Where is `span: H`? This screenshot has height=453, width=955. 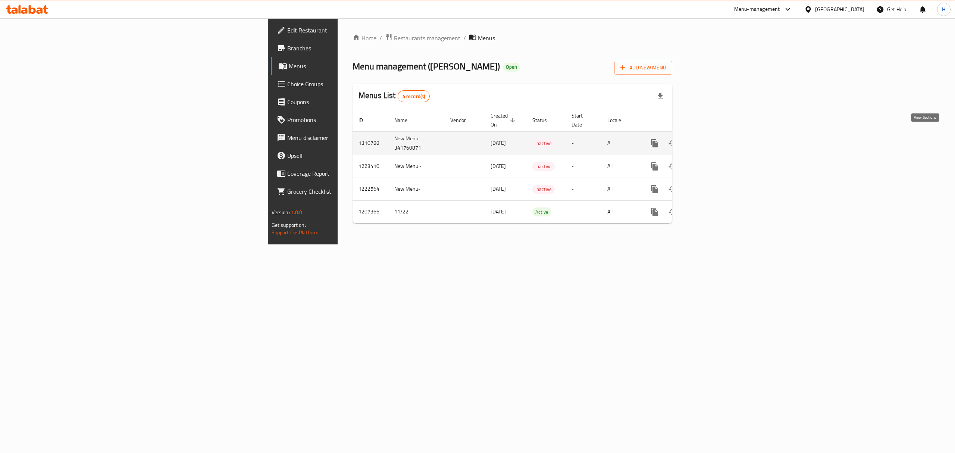 span: H is located at coordinates (943, 9).